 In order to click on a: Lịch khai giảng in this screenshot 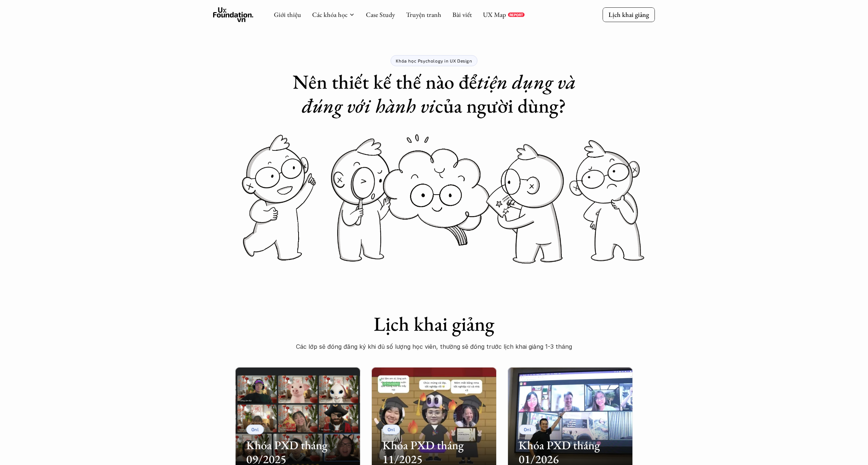, I will do `click(629, 14)`.